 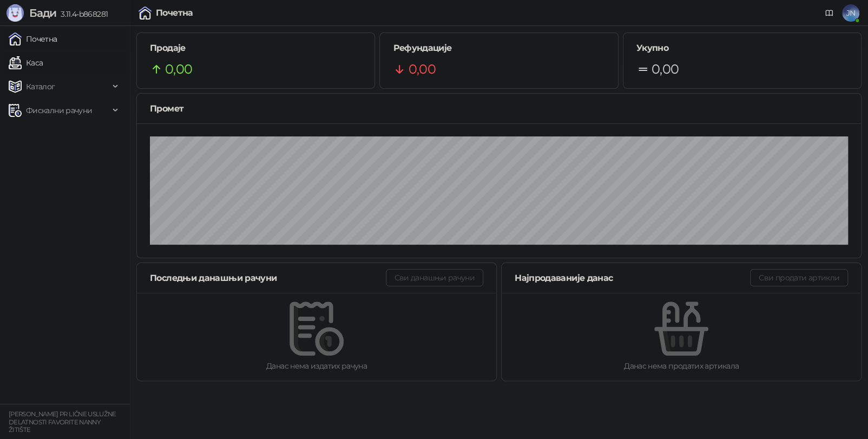 I want to click on a: Документација, so click(x=829, y=13).